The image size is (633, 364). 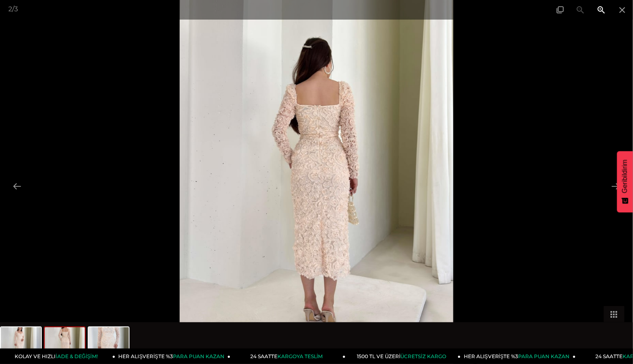 I want to click on img: gul-detayli-astarli-christiana-krem-ka-14405-.jpg, so click(x=65, y=344).